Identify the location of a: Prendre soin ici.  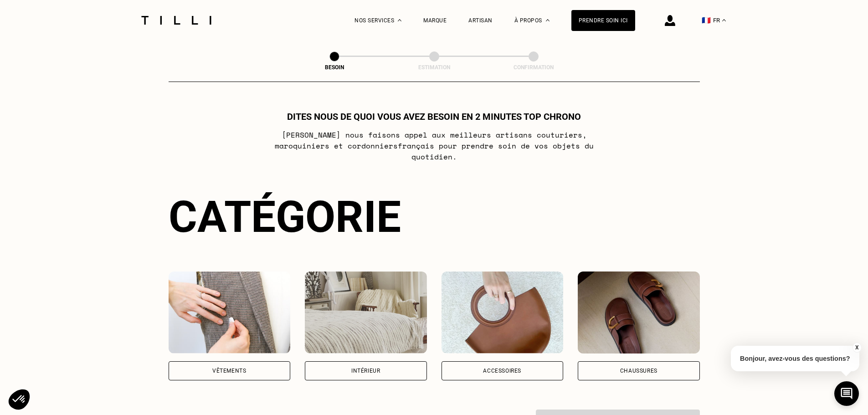
(603, 21).